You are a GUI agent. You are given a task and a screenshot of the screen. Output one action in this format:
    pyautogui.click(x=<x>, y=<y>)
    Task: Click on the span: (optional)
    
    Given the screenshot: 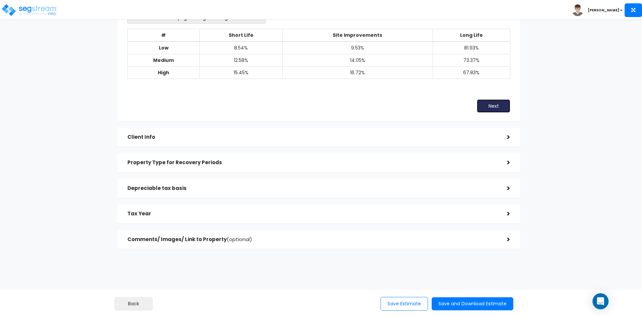 What is the action you would take?
    pyautogui.click(x=240, y=239)
    